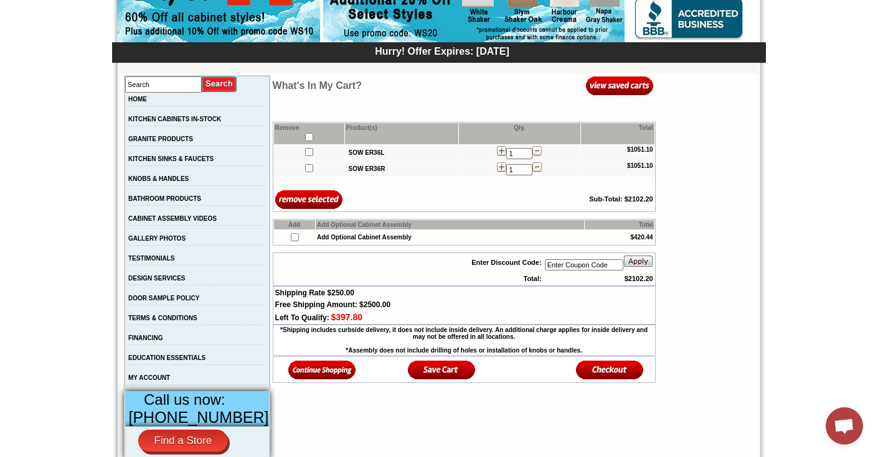  Describe the element at coordinates (174, 119) in the screenshot. I see `a: KITCHEN CABINETS IN-STOCK` at that location.